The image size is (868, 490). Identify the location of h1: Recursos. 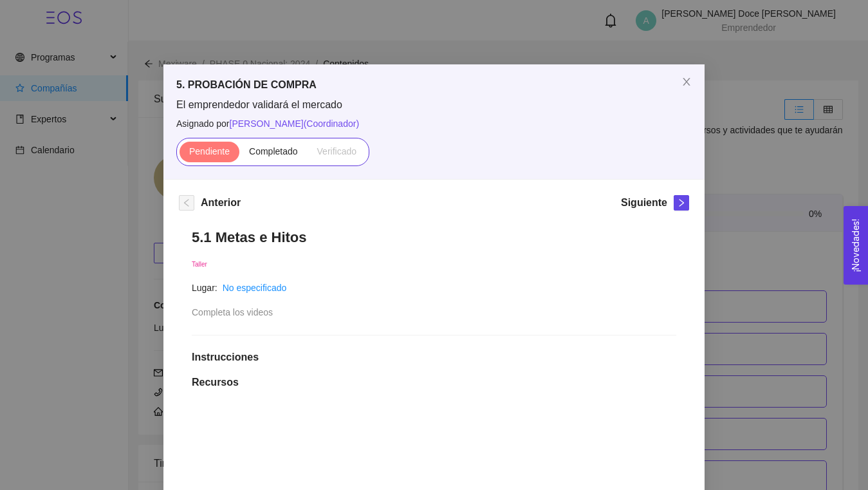
(434, 382).